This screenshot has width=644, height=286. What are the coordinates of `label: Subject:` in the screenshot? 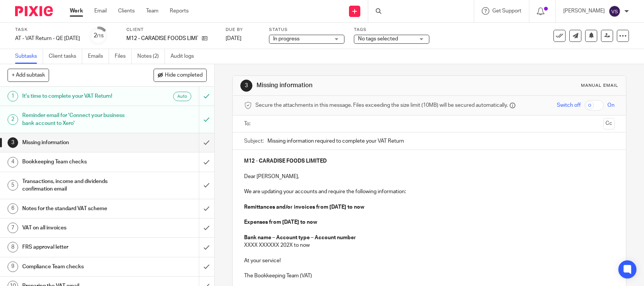 It's located at (254, 141).